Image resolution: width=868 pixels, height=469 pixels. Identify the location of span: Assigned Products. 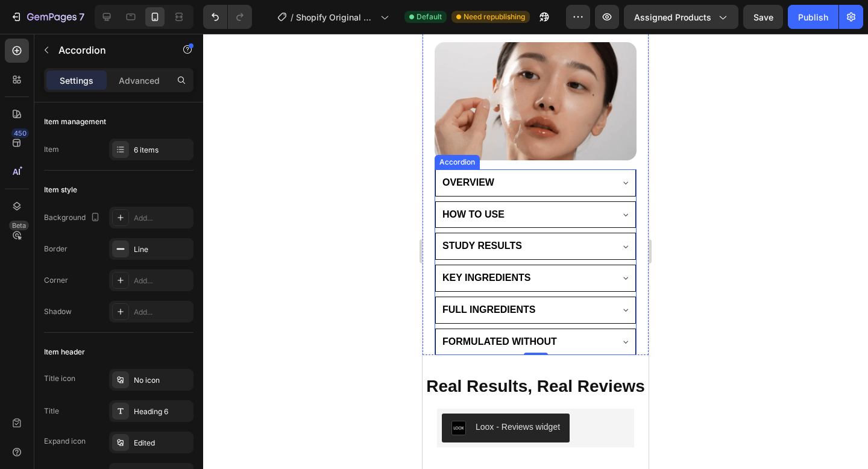
(673, 17).